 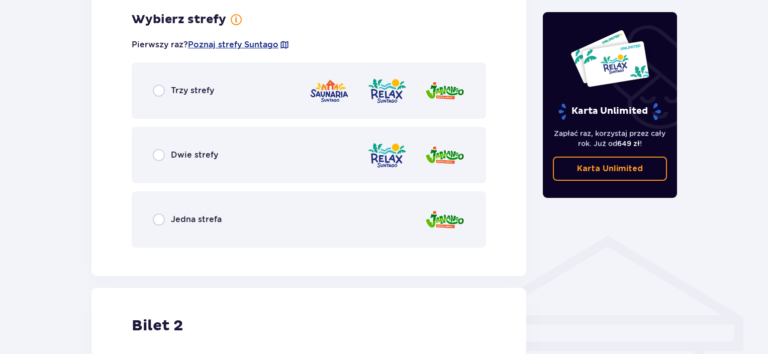 I want to click on p: Pierwszy raz?, so click(x=211, y=45).